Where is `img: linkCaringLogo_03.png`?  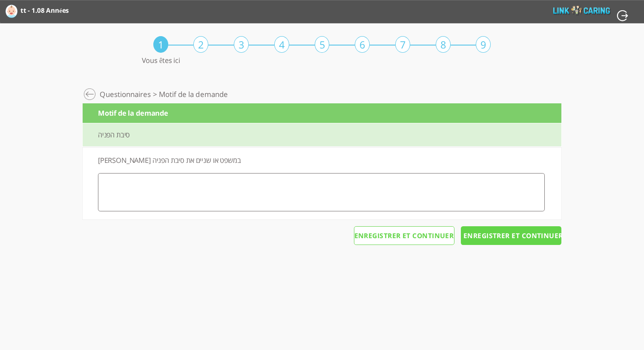
img: linkCaringLogo_03.png is located at coordinates (581, 11).